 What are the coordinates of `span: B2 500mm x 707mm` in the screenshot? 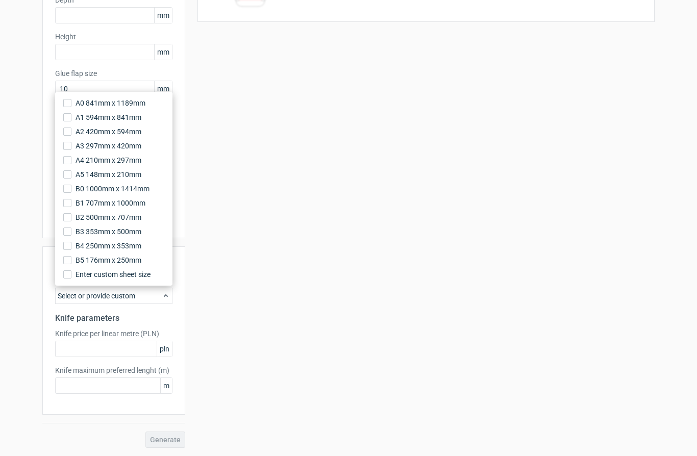 It's located at (108, 217).